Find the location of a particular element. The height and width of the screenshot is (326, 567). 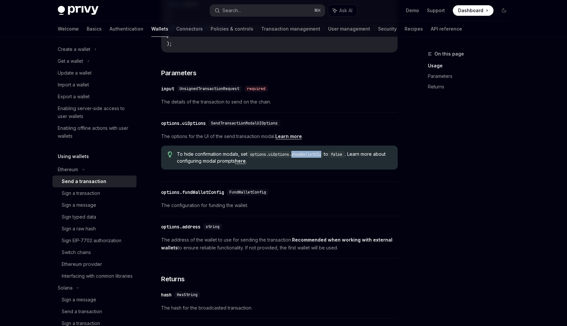

h5: Using wallets is located at coordinates (73, 156).